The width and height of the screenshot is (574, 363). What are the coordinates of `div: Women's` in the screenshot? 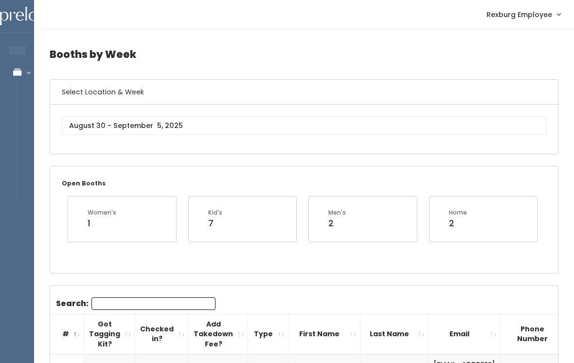 It's located at (102, 213).